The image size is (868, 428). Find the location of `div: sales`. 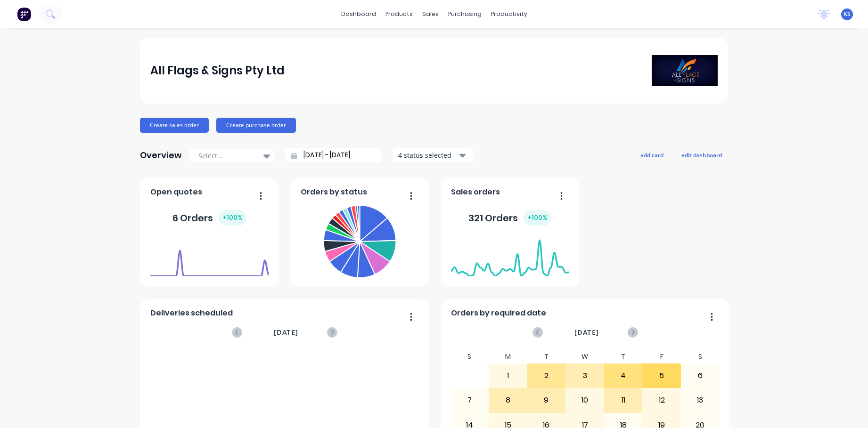

div: sales is located at coordinates (430, 14).